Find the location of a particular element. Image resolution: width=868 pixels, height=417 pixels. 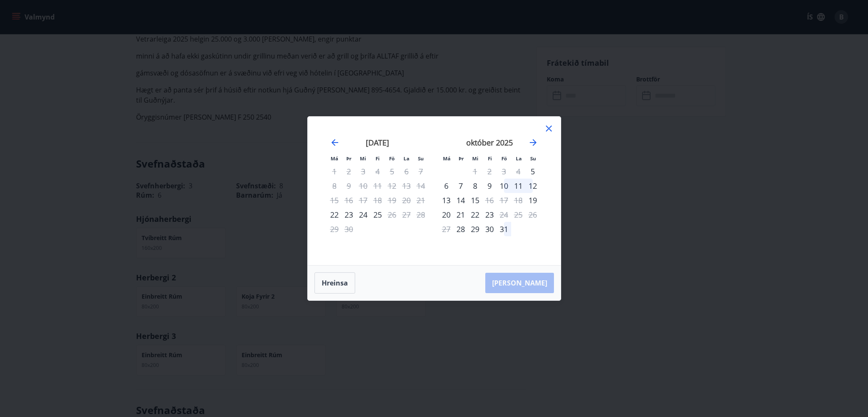

div: 12 is located at coordinates (533, 186).